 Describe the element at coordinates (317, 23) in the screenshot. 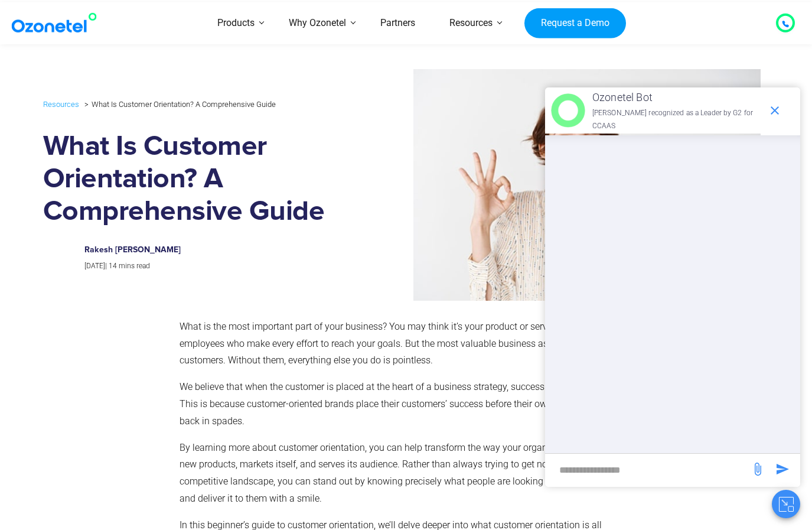

I see `a: Why Ozonetel` at that location.